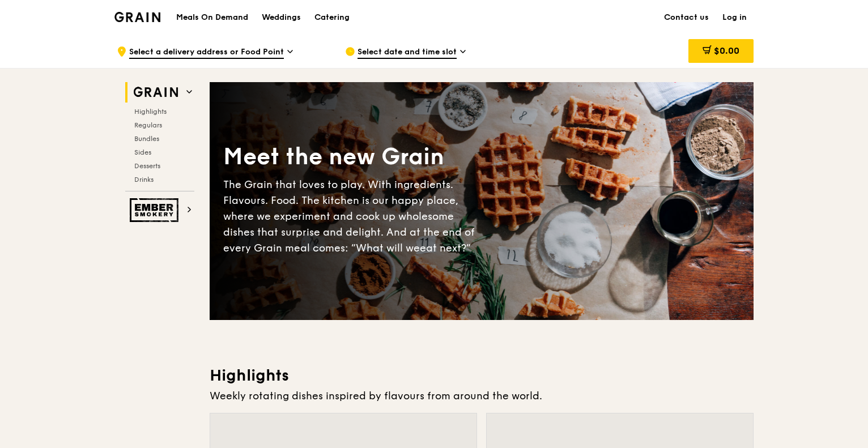  I want to click on span: Highlights, so click(150, 112).